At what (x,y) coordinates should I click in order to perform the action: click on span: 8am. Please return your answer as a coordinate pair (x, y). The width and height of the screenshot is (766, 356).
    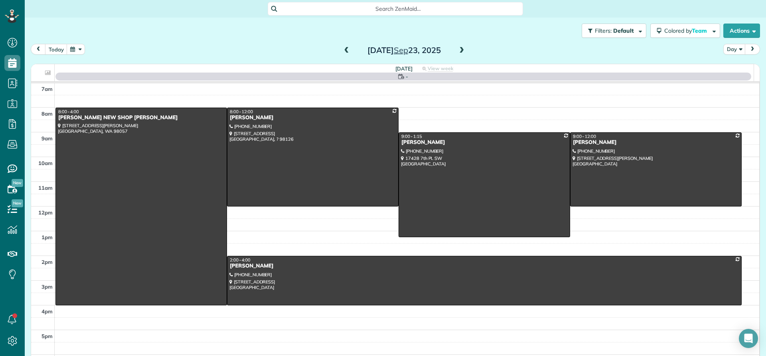
    Looking at the image, I should click on (47, 114).